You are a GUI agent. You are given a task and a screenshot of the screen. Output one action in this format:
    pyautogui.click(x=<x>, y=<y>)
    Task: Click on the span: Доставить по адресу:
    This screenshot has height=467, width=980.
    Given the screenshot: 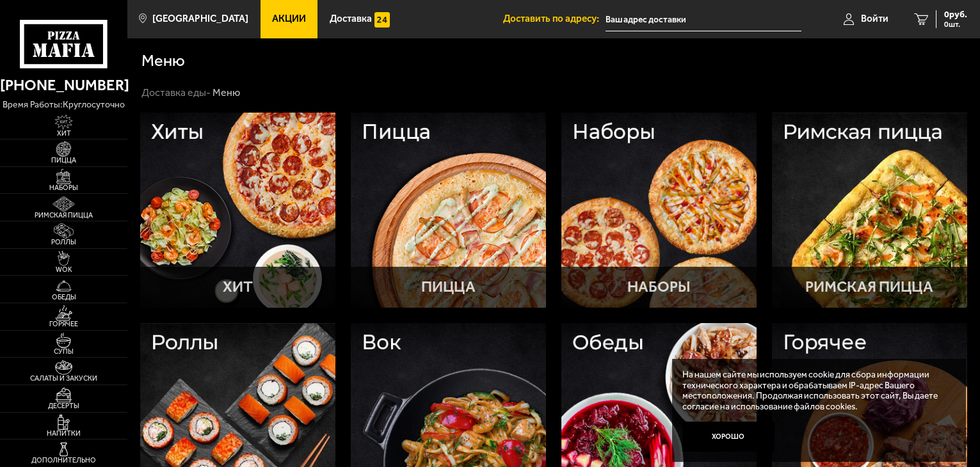 What is the action you would take?
    pyautogui.click(x=554, y=19)
    